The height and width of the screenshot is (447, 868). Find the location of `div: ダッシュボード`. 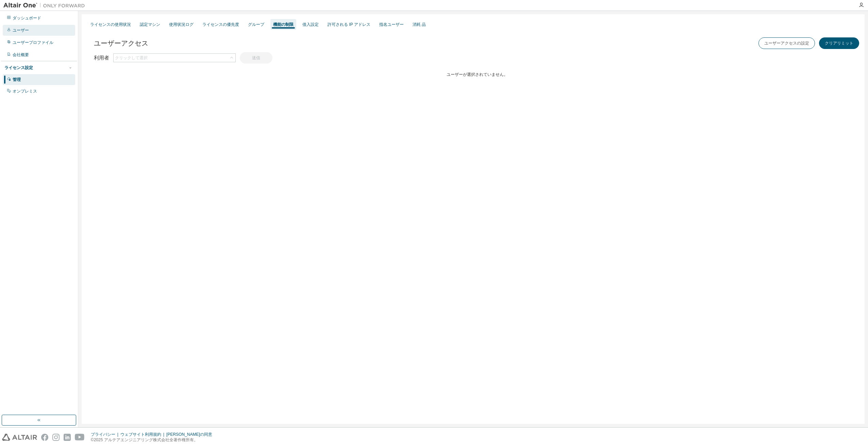

div: ダッシュボード is located at coordinates (27, 18).